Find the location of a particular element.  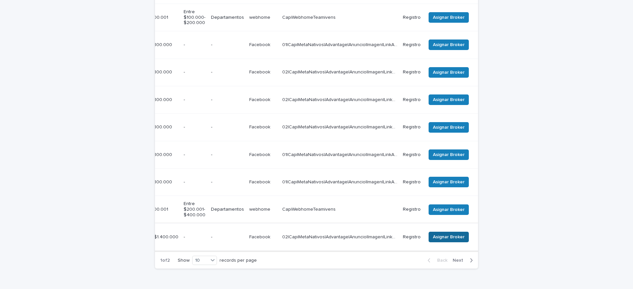

span: Back is located at coordinates (440, 261).